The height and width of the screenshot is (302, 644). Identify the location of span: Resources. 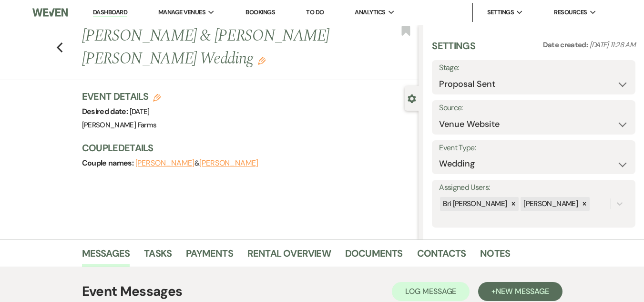
(570, 12).